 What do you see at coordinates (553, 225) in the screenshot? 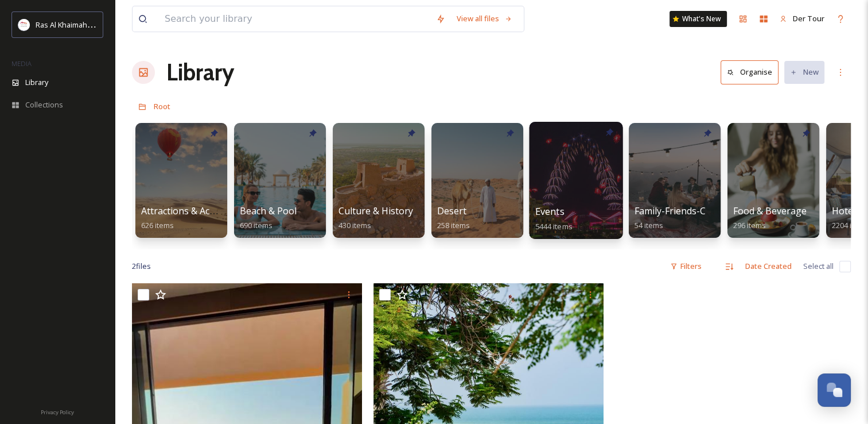
I see `span: 5444 items` at bounding box center [553, 225].